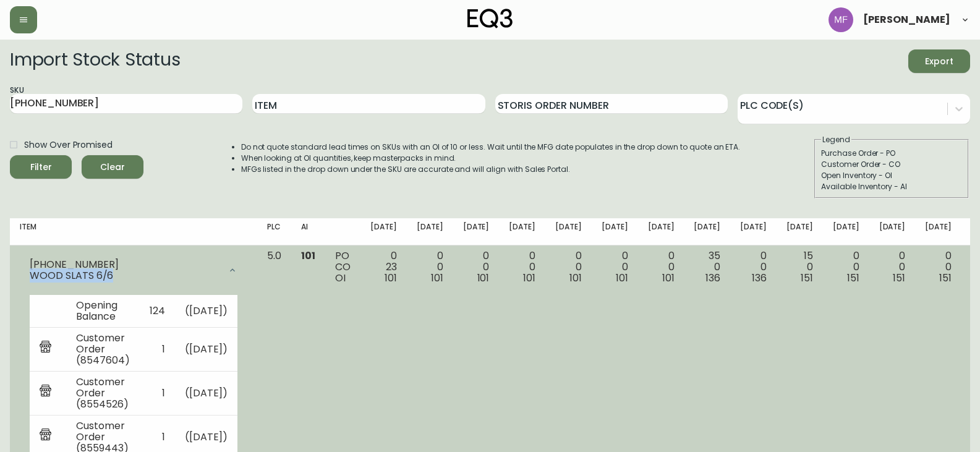 Image resolution: width=980 pixels, height=452 pixels. What do you see at coordinates (68, 144) in the screenshot?
I see `span: Show Over Promised` at bounding box center [68, 144].